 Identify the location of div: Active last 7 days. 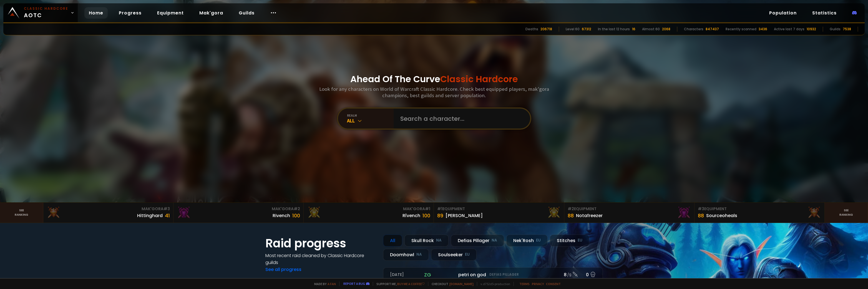
(789, 29).